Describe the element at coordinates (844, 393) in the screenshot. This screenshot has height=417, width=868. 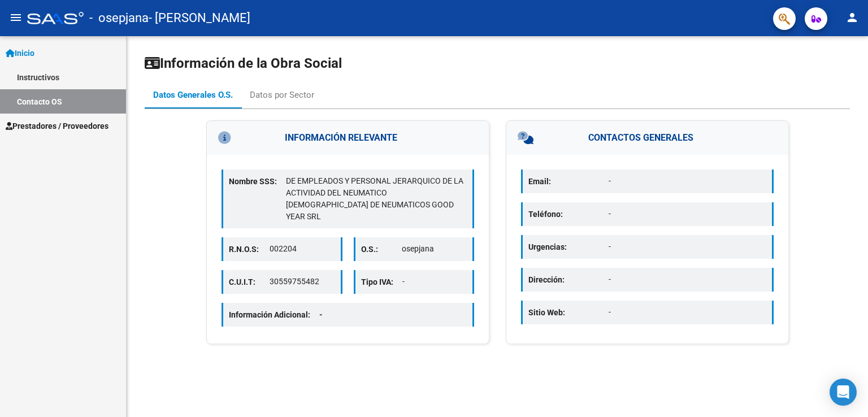
I see `div: Open Intercom Messenger` at that location.